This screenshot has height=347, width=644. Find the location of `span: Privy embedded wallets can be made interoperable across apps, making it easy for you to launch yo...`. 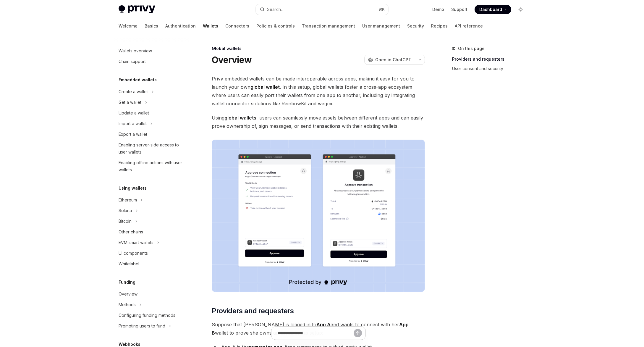

span: Privy embedded wallets can be made interoperable across apps, making it easy for you to launch yo... is located at coordinates (318, 91).